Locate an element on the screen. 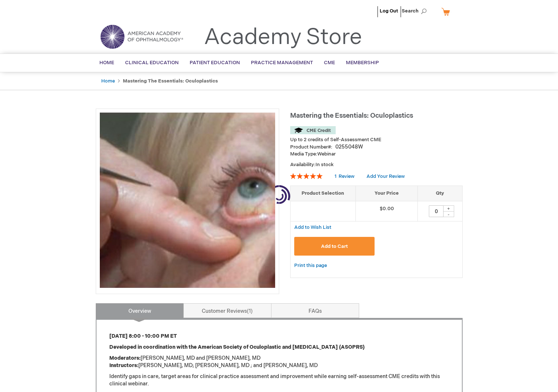 Image resolution: width=558 pixels, height=392 pixels. span: Home is located at coordinates (107, 63).